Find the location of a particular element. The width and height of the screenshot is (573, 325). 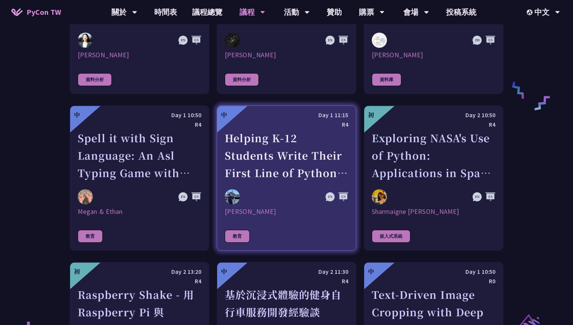

a: PyCon TW is located at coordinates (36, 12).